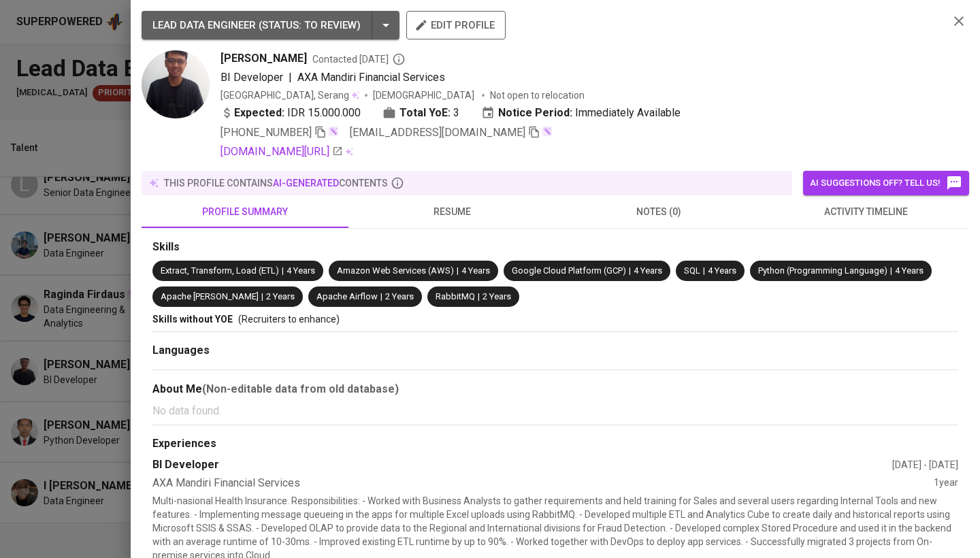 The height and width of the screenshot is (558, 980). I want to click on div: Languages, so click(555, 350).